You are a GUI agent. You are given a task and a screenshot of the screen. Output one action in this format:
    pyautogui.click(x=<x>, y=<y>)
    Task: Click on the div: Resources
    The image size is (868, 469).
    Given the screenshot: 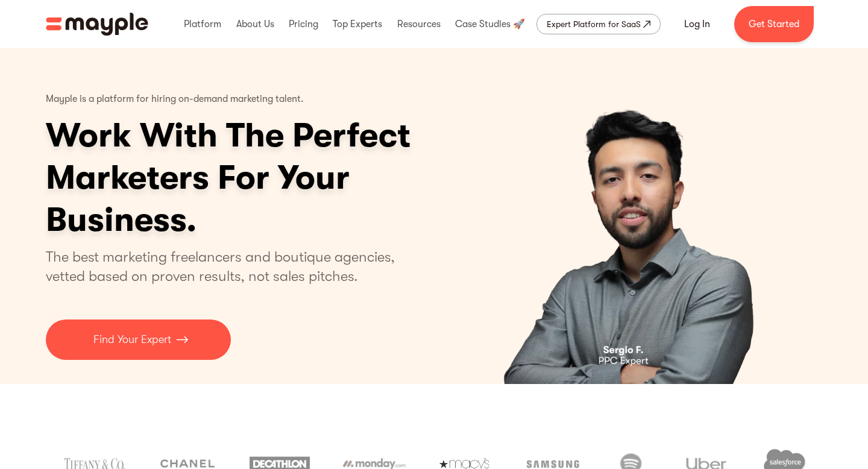 What is the action you would take?
    pyautogui.click(x=419, y=24)
    